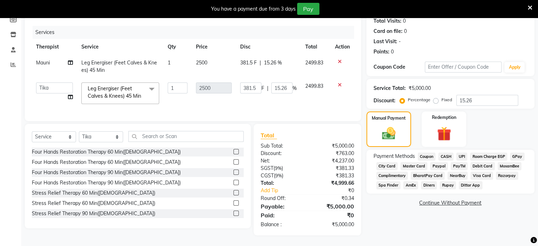  I want to click on div: Payable:, so click(281, 206).